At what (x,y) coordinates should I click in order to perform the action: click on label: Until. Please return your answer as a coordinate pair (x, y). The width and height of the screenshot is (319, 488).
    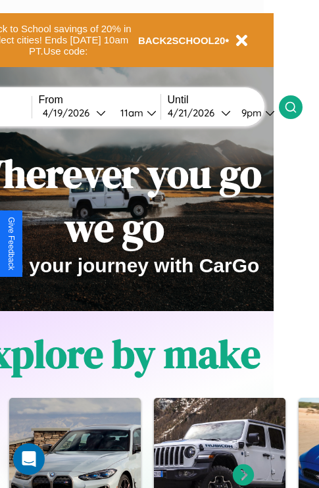
    Looking at the image, I should click on (223, 100).